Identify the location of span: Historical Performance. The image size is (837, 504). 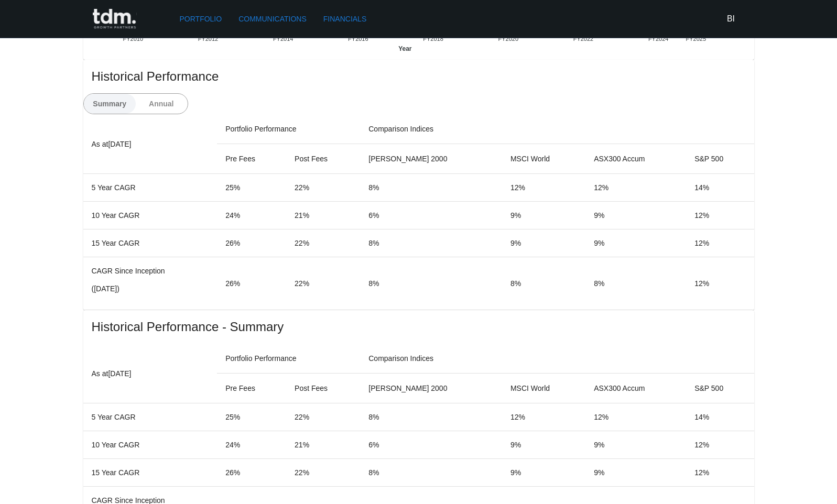
(418, 77).